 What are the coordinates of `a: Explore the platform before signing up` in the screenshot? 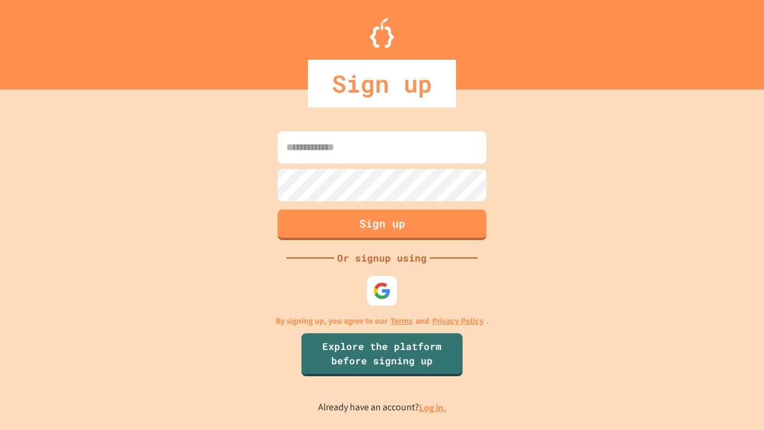 It's located at (382, 354).